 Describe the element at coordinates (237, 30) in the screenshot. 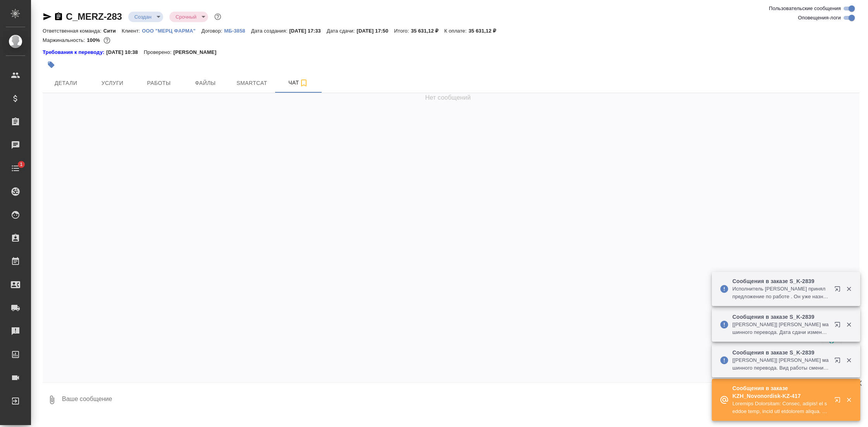

I see `a: МБ-3858` at that location.